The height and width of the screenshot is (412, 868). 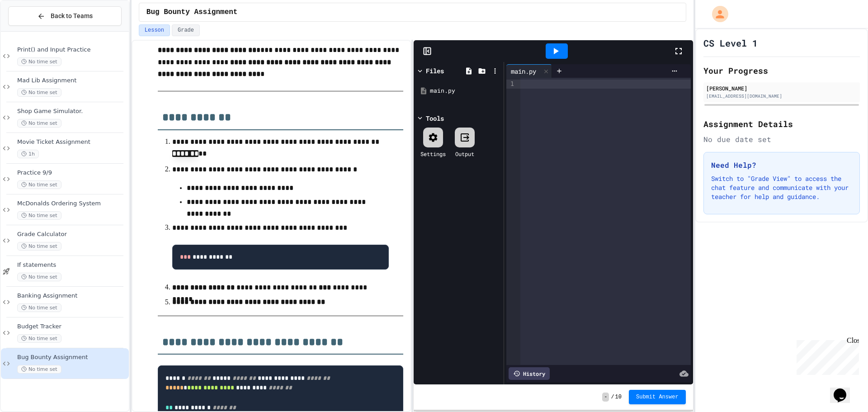 What do you see at coordinates (64, 16) in the screenshot?
I see `button: Back to Teams` at bounding box center [64, 16].